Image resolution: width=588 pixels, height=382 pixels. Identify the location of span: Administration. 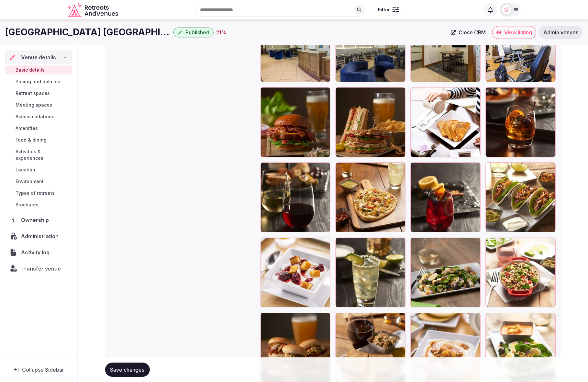
(41, 236).